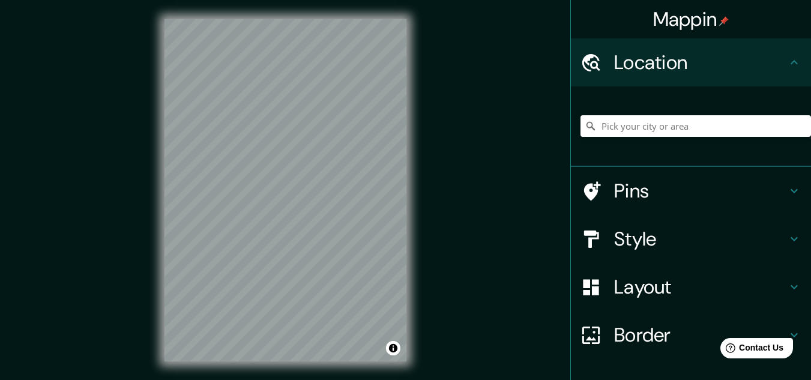  Describe the element at coordinates (691, 62) in the screenshot. I see `div: Location` at that location.